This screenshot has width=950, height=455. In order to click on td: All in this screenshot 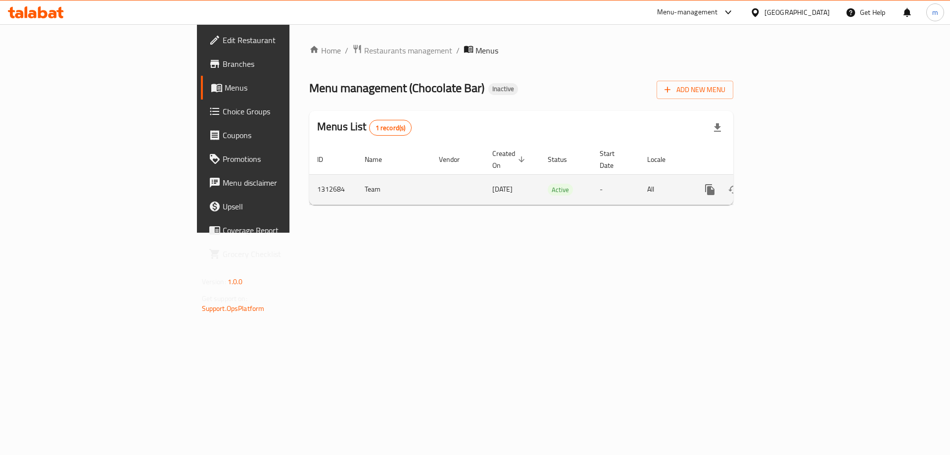, I will do `click(664, 189)`.